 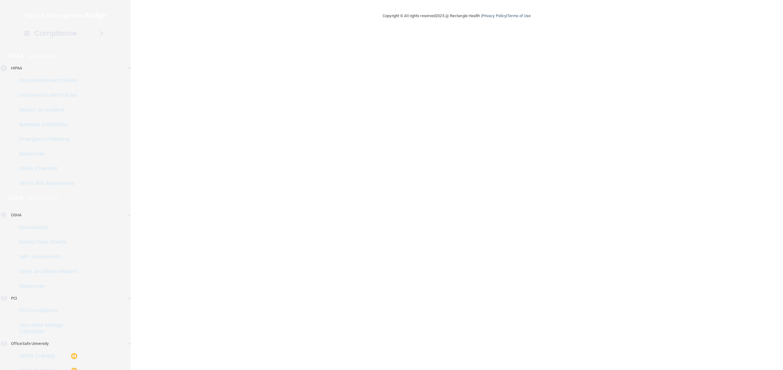 What do you see at coordinates (46, 110) in the screenshot?
I see `p: Report an Incident` at bounding box center [46, 110].